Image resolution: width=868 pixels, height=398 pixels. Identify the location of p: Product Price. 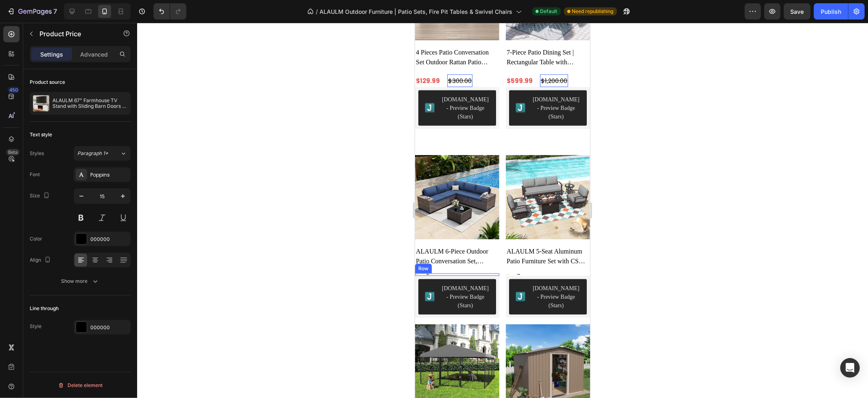
(74, 34).